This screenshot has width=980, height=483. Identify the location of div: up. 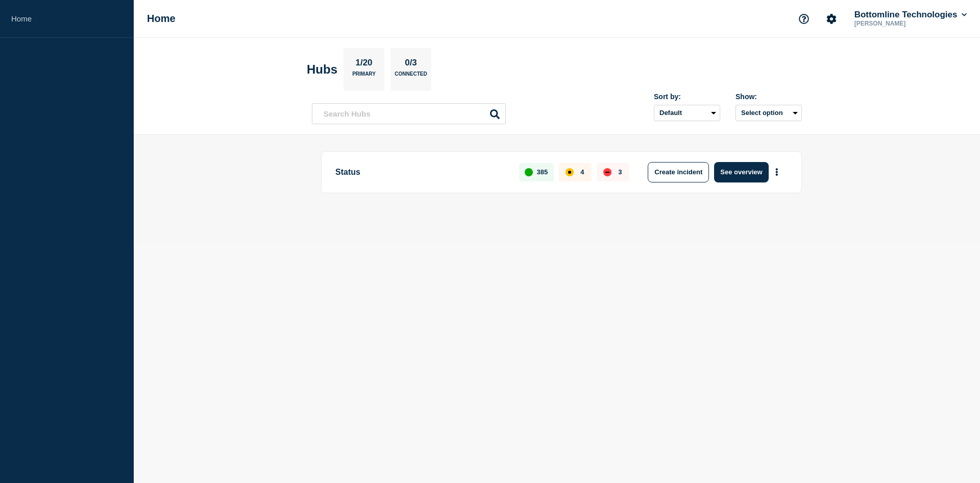
(529, 172).